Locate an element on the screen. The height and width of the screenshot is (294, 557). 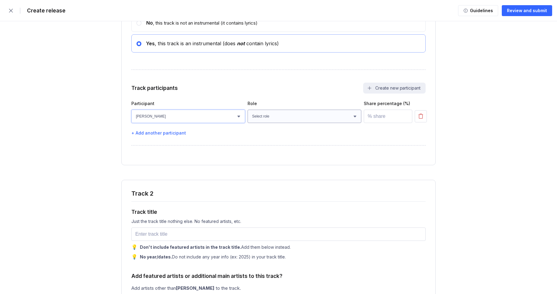
div: Do not include any year info (ex: 2025) in your track title. is located at coordinates (213, 257).